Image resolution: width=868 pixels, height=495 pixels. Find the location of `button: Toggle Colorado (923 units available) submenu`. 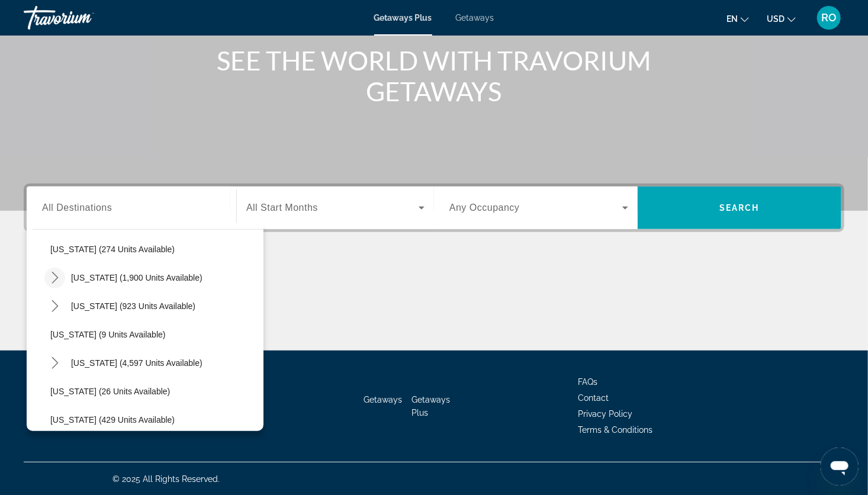

button: Toggle Colorado (923 units available) submenu is located at coordinates (55, 306).